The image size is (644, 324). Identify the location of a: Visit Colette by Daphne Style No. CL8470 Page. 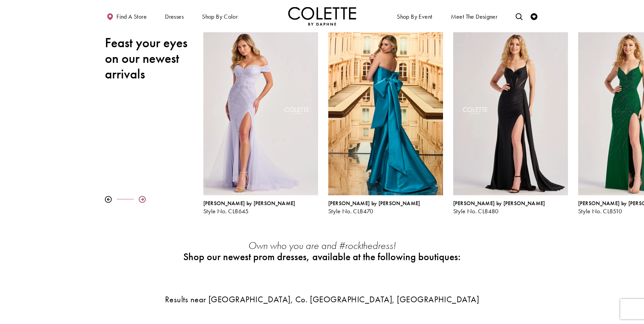
(386, 112).